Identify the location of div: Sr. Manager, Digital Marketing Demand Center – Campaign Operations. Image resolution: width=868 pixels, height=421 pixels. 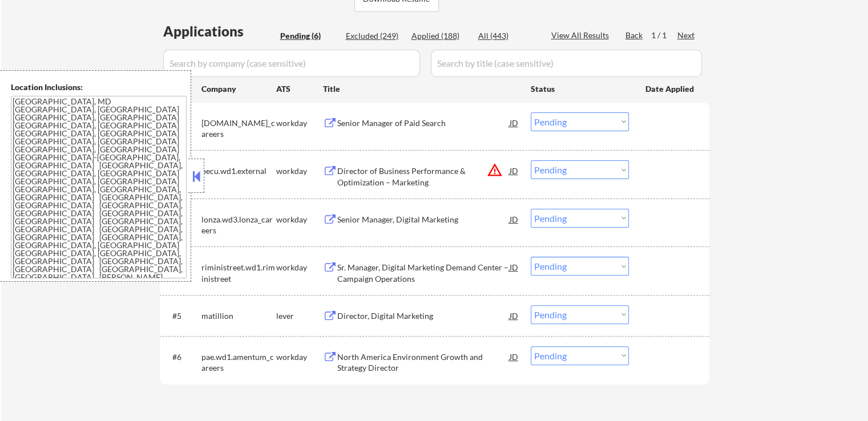
(423, 273).